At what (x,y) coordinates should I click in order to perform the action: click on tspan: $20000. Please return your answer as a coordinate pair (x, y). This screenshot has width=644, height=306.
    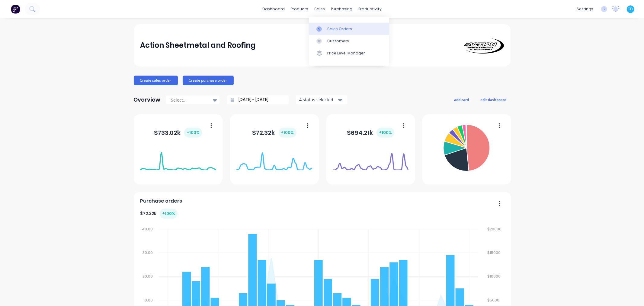
    Looking at the image, I should click on (495, 229).